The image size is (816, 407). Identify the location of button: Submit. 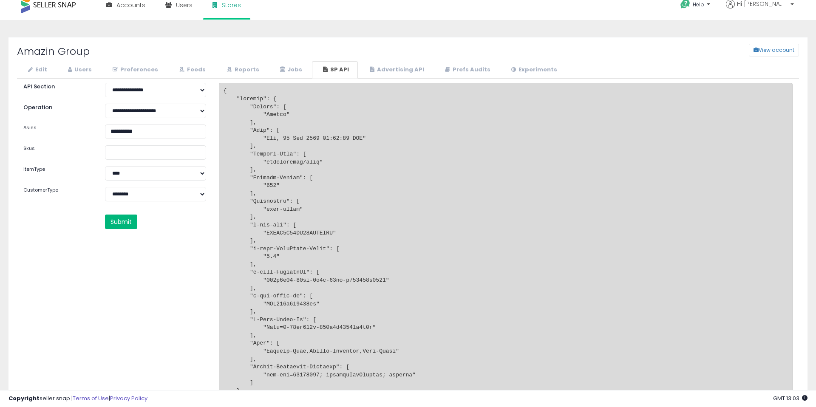
(121, 222).